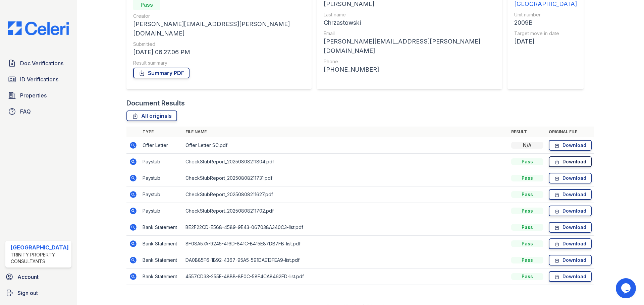 The width and height of the screenshot is (644, 305). Describe the element at coordinates (38, 111) in the screenshot. I see `a: FAQ` at that location.